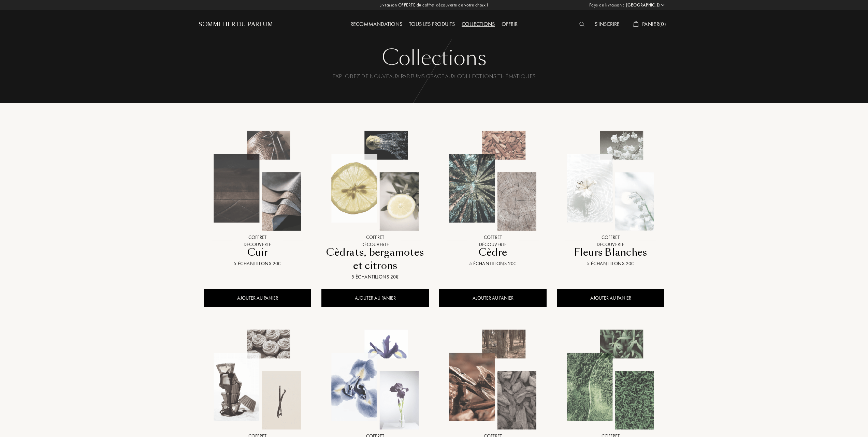  I want to click on img: Cèdrats, bergamotes et citrons, so click(375, 181).